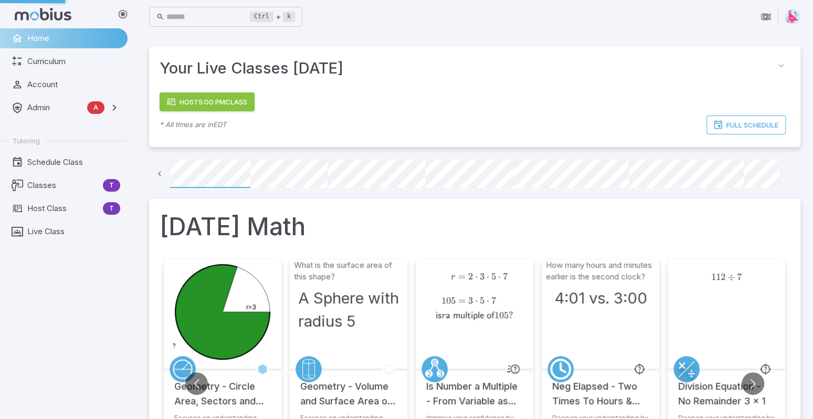 The height and width of the screenshot is (419, 813). What do you see at coordinates (309, 369) in the screenshot?
I see `a: Geometry 3D` at bounding box center [309, 369].